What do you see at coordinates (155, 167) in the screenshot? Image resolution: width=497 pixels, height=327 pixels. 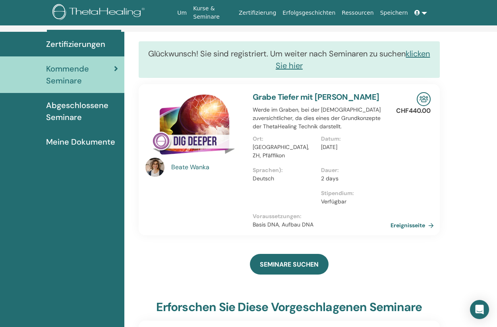 I see `img: default.jpg` at bounding box center [155, 167].